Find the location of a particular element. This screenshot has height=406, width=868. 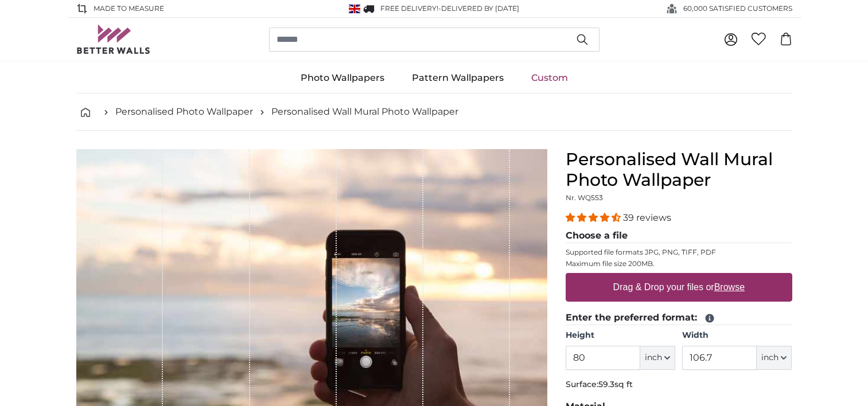

a: Personalised Wall Mural Photo Wallpaper is located at coordinates (365, 111).